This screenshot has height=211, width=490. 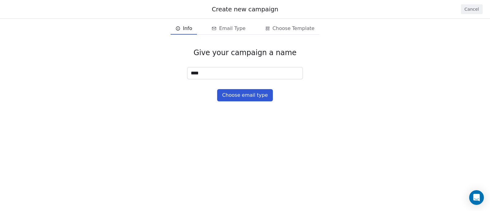 I want to click on button: Cancel, so click(x=472, y=9).